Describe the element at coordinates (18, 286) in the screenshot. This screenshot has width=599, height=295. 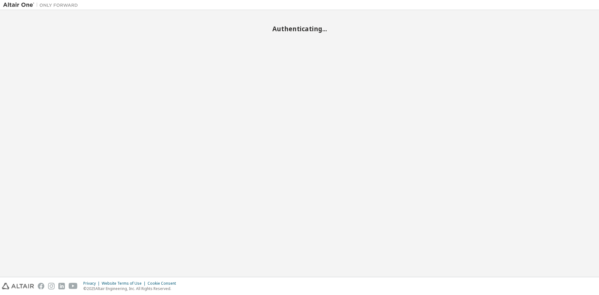
I see `img: altair_logo.svg` at that location.